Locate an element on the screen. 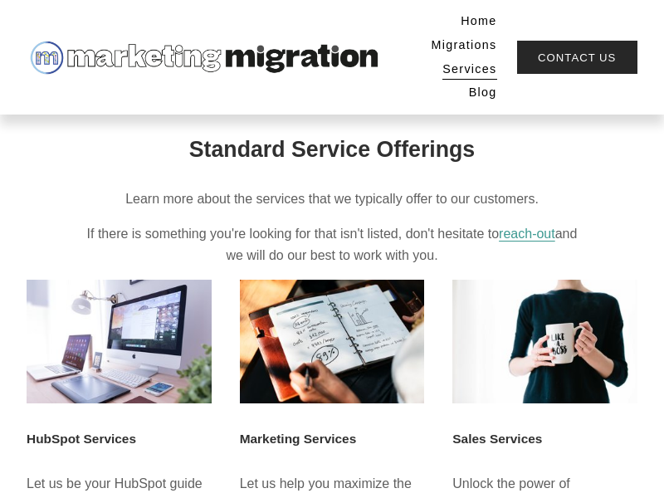 Image resolution: width=664 pixels, height=498 pixels. a: Contact Us is located at coordinates (578, 57).